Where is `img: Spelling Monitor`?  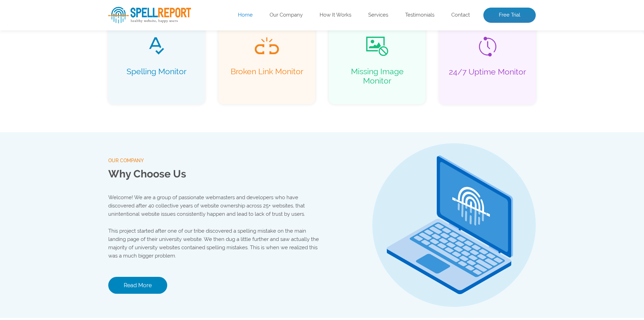 img: Spelling Monitor is located at coordinates (156, 46).